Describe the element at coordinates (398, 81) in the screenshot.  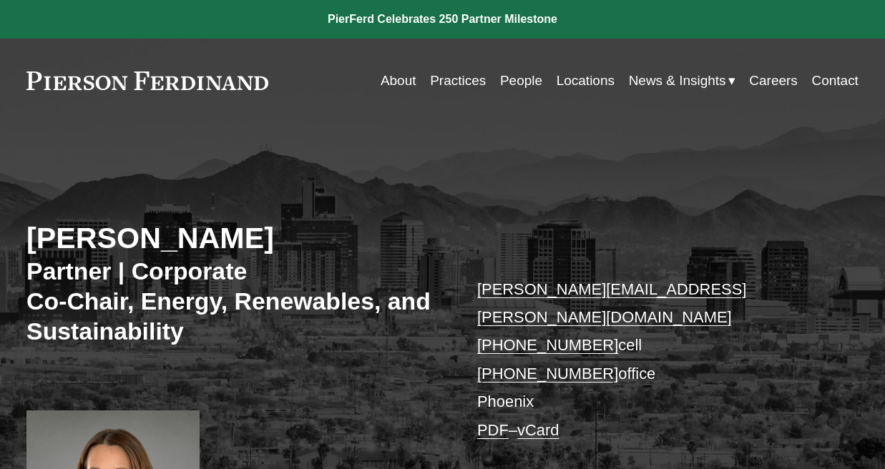
I see `a: About` at that location.